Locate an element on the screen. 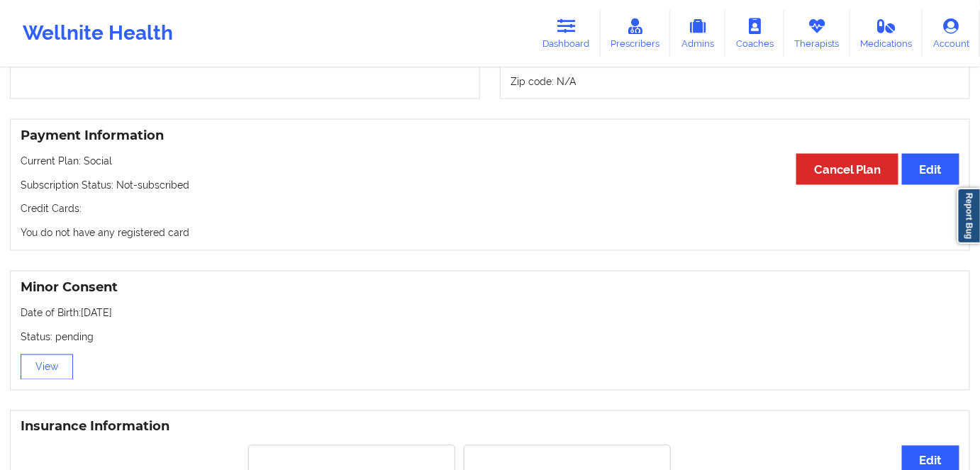 Image resolution: width=980 pixels, height=470 pixels. a: Coaches is located at coordinates (754, 33).